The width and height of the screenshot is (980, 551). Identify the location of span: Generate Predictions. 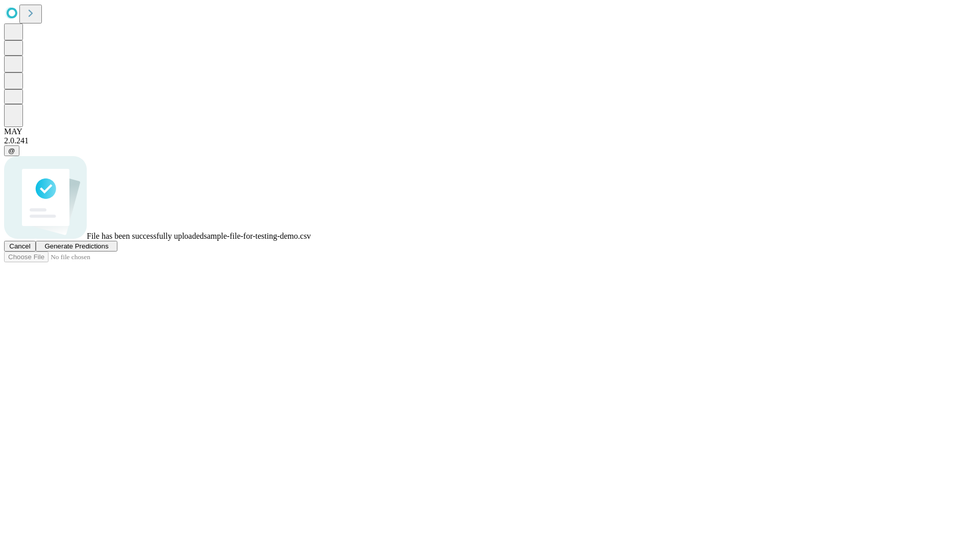
(76, 246).